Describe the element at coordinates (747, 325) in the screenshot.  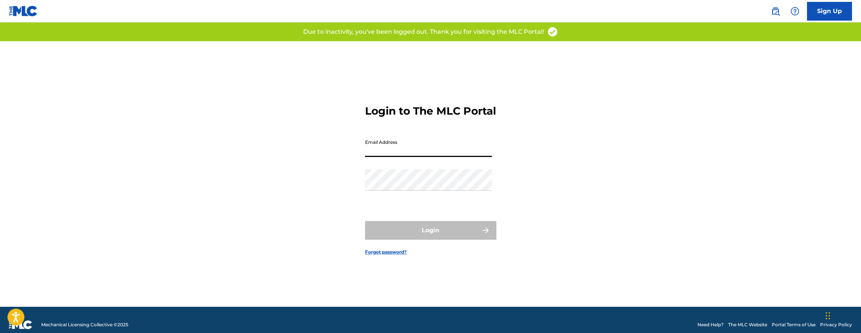
I see `a: The MLC Website` at that location.